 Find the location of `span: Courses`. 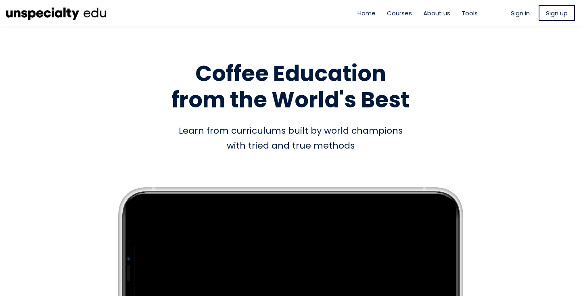

span: Courses is located at coordinates (399, 13).